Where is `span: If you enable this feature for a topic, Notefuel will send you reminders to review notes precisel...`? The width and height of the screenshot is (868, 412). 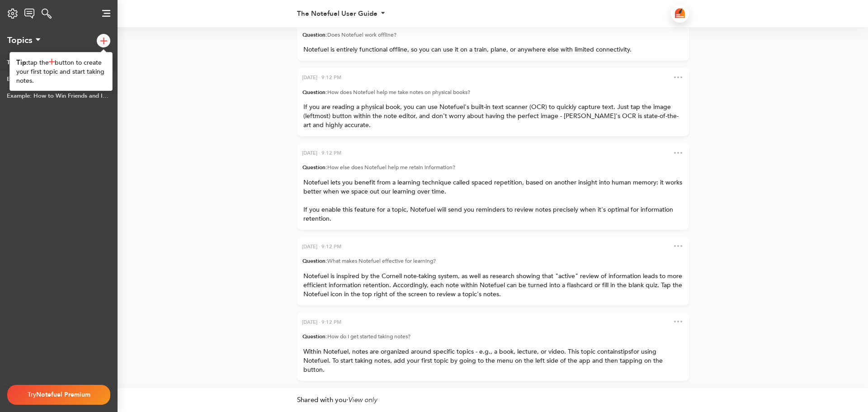
span: If you enable this feature for a topic, Notefuel will send you reminders to review notes precisel... is located at coordinates (489, 214).